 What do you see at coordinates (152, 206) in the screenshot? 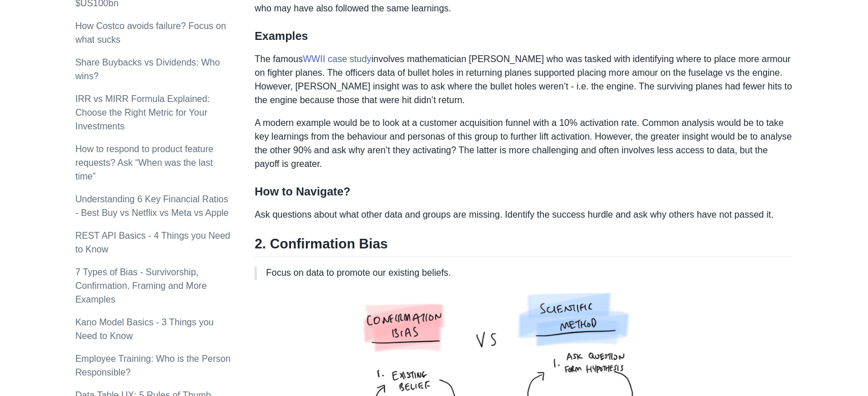
I see `a: Understanding 6 Key Financial Ratios - Best Buy vs Netflix vs Meta vs Apple` at bounding box center [152, 206].